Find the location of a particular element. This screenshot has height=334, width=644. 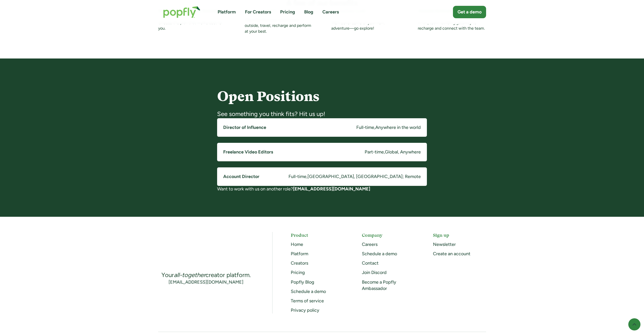

a: home is located at coordinates (182, 12).